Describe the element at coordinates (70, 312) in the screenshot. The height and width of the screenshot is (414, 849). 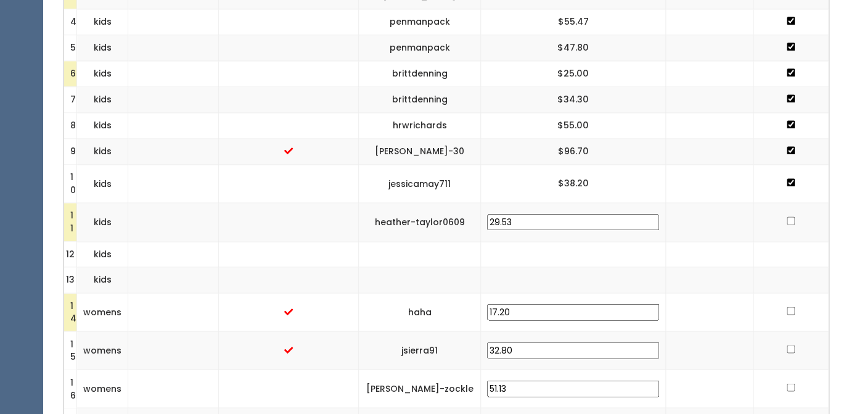
I see `td: 14` at that location.